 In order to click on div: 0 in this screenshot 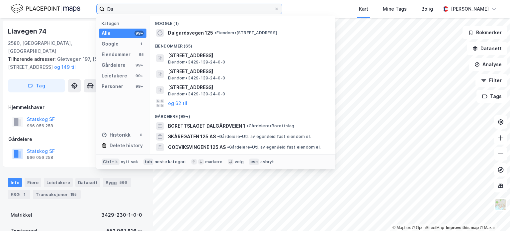, I will do `click(141, 135)`.